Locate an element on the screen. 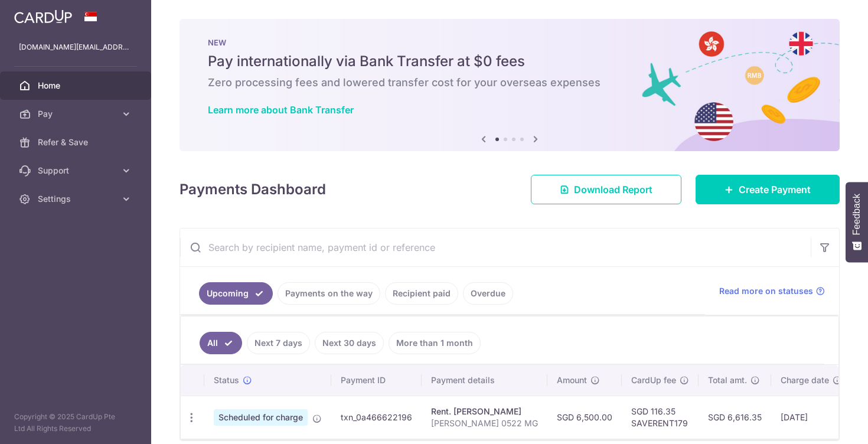 Image resolution: width=868 pixels, height=444 pixels. span: Read more on statuses is located at coordinates (765, 291).